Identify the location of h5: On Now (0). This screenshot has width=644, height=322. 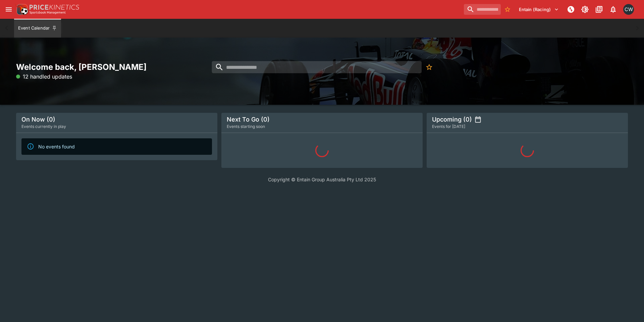
(38, 119).